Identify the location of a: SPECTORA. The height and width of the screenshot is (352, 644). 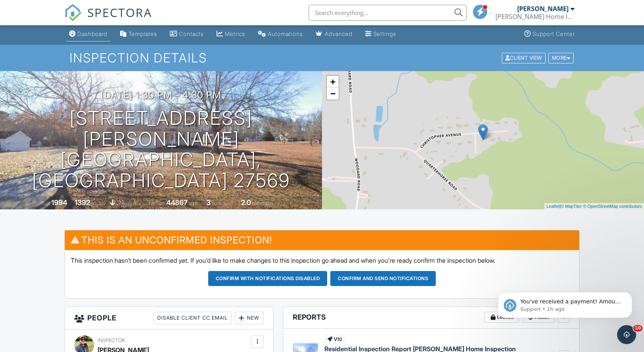
(108, 19).